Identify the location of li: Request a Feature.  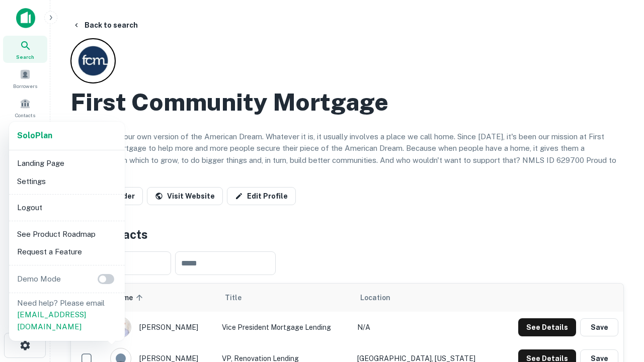
(67, 252).